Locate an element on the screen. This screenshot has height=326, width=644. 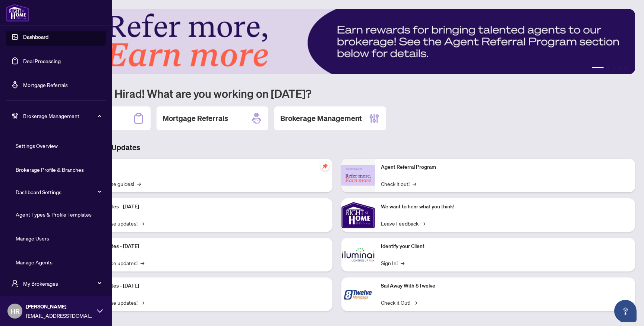
button: Open asap is located at coordinates (625, 311).